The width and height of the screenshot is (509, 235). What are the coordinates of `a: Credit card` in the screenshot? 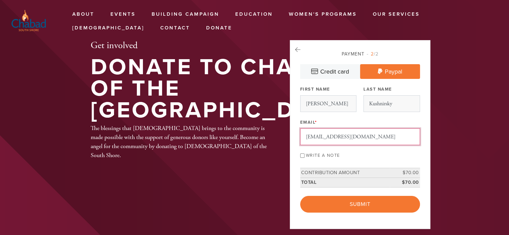 It's located at (330, 72).